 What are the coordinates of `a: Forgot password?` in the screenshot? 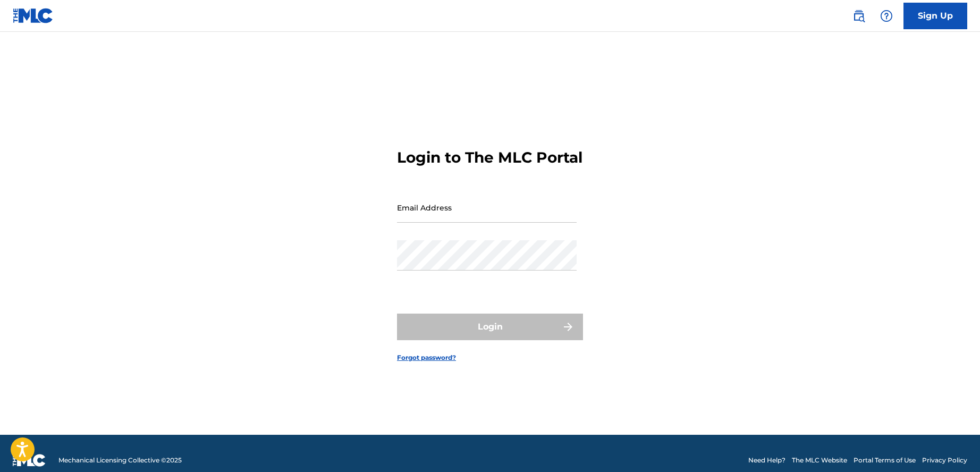 It's located at (426, 358).